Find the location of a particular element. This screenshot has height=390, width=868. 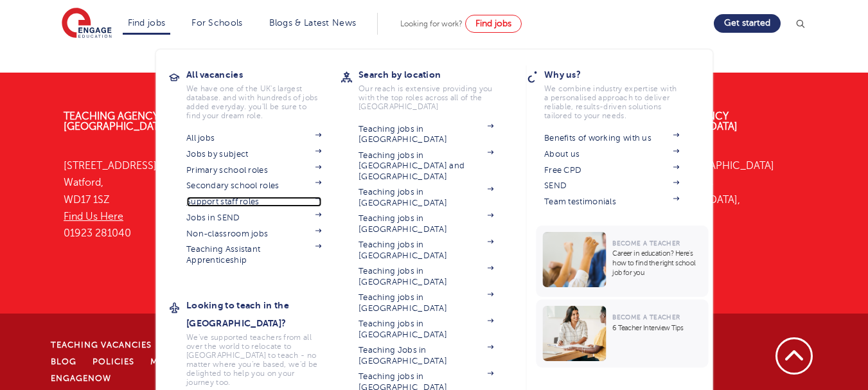

a: Teaching Vacancies is located at coordinates (101, 345).